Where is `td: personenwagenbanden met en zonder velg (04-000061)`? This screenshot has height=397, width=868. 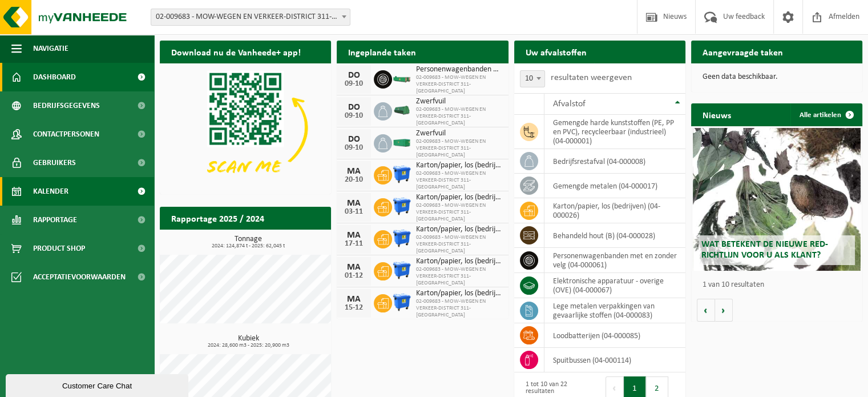
td: personenwagenbanden met en zonder velg (04-000061) is located at coordinates (614, 260).